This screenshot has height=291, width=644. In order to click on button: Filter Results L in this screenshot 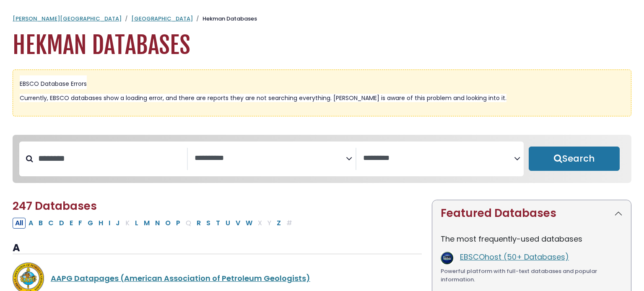, I will do `click(137, 223)`.